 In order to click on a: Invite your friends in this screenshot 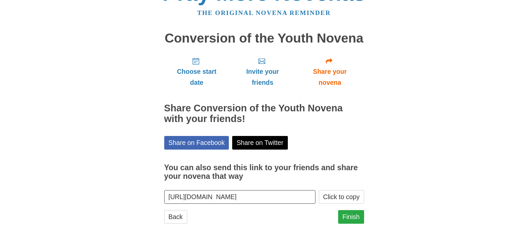, I will do `click(262, 72)`.